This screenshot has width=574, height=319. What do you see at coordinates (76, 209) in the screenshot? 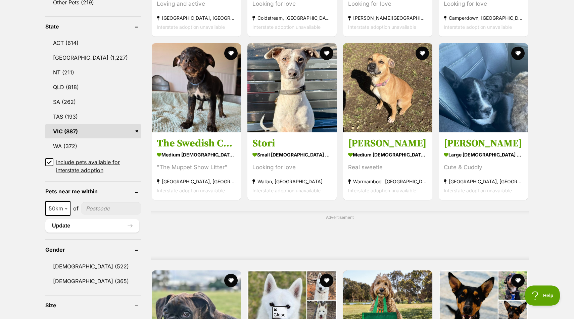
I see `span: of` at bounding box center [76, 209].